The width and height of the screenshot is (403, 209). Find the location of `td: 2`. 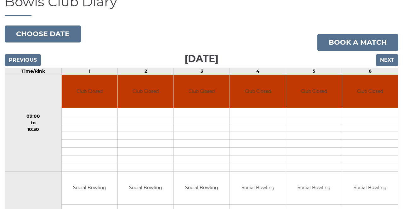

td: 2 is located at coordinates (146, 72).